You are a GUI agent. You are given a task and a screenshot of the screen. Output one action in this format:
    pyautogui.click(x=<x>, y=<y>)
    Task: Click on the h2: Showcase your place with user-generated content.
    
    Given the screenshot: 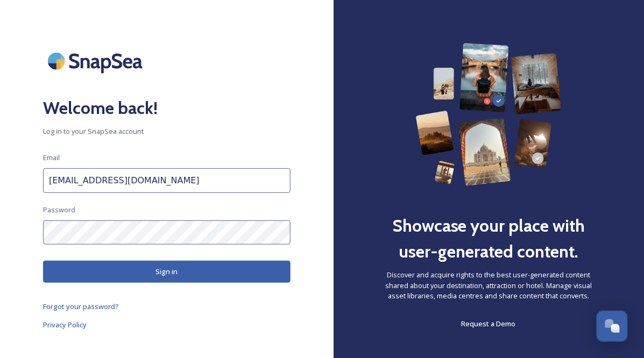 What is the action you would take?
    pyautogui.click(x=488, y=238)
    